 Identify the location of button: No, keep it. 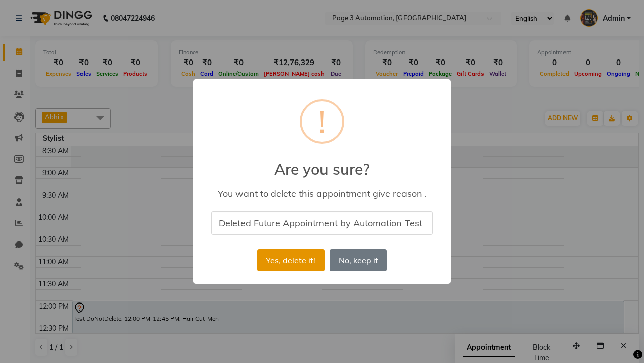
(358, 260).